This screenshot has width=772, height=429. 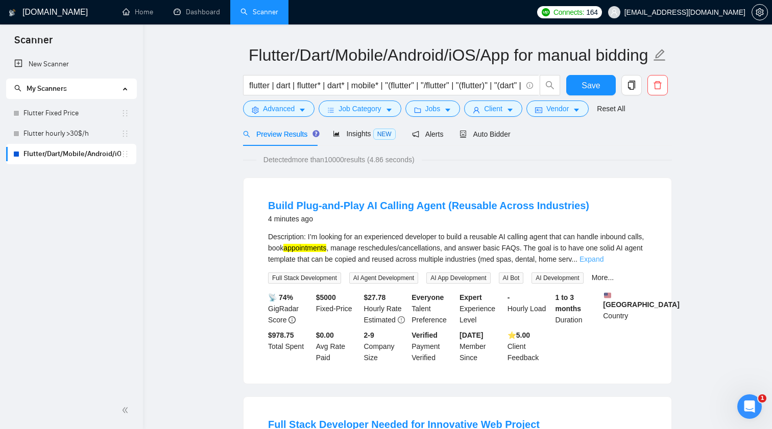 I want to click on div: 4 minutes ago, so click(x=428, y=219).